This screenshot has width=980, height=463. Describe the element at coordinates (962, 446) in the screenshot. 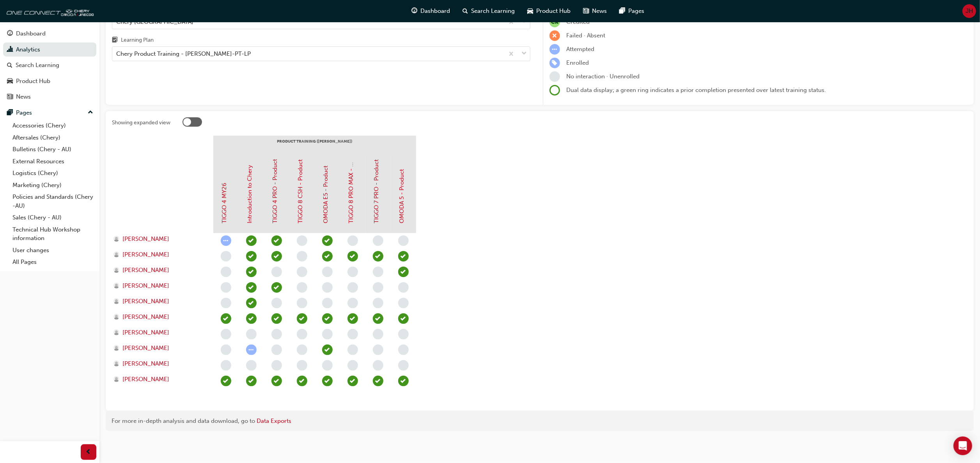

I see `div: Open Intercom Messenger` at that location.